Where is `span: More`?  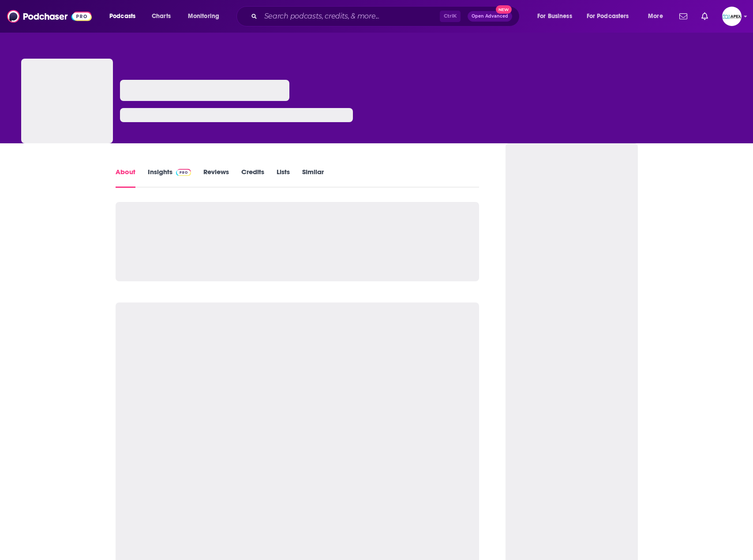 span: More is located at coordinates (655, 16).